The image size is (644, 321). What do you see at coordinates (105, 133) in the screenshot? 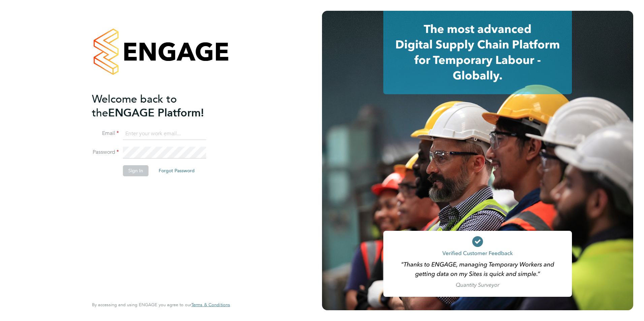
I see `label: Email` at bounding box center [105, 133].